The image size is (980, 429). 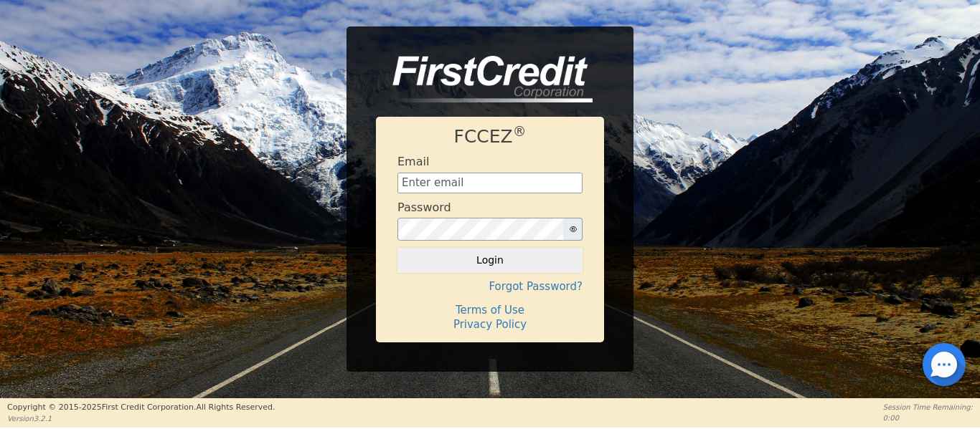 I want to click on h1: FCCEZ, so click(x=490, y=137).